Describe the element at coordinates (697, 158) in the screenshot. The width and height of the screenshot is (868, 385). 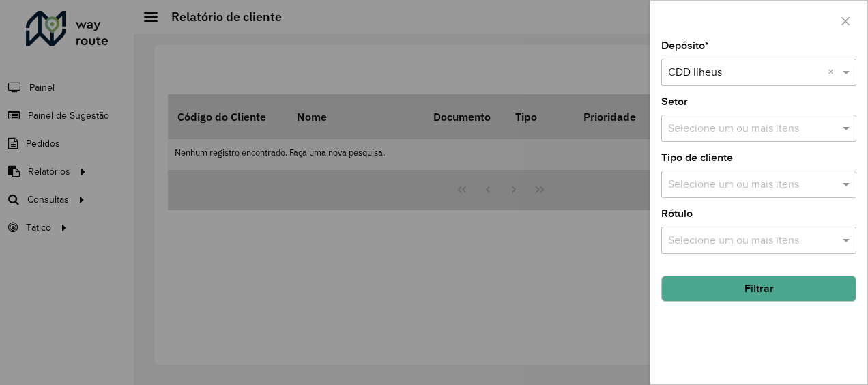
I see `label: Tipo de cliente` at that location.